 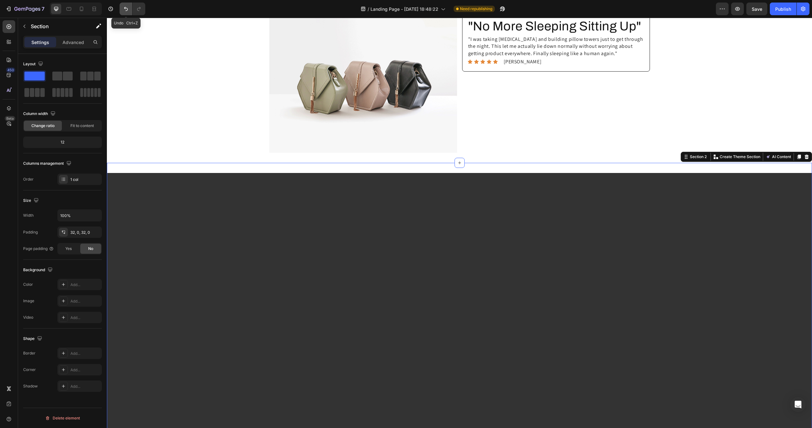 What do you see at coordinates (57, 26) in the screenshot?
I see `p: Section` at bounding box center [57, 26].